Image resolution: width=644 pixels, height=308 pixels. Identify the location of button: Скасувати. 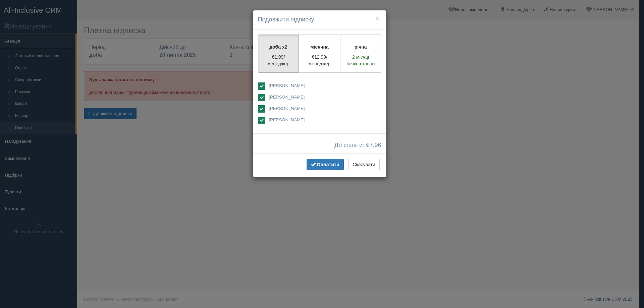
(363, 164).